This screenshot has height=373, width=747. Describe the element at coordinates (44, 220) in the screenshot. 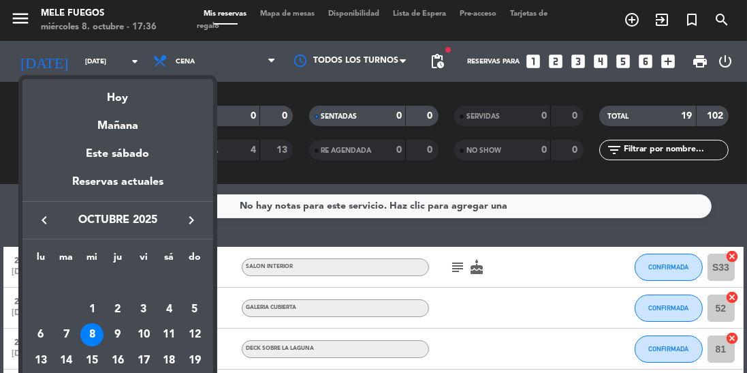

I see `button: keyboard_arrow_left` at that location.